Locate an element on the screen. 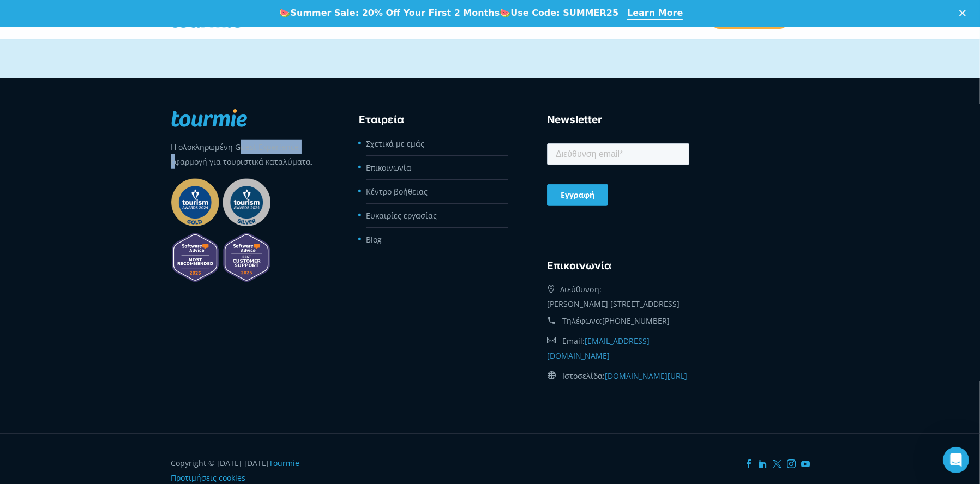 Image resolution: width=980 pixels, height=484 pixels. div: Email: is located at coordinates (618, 349).